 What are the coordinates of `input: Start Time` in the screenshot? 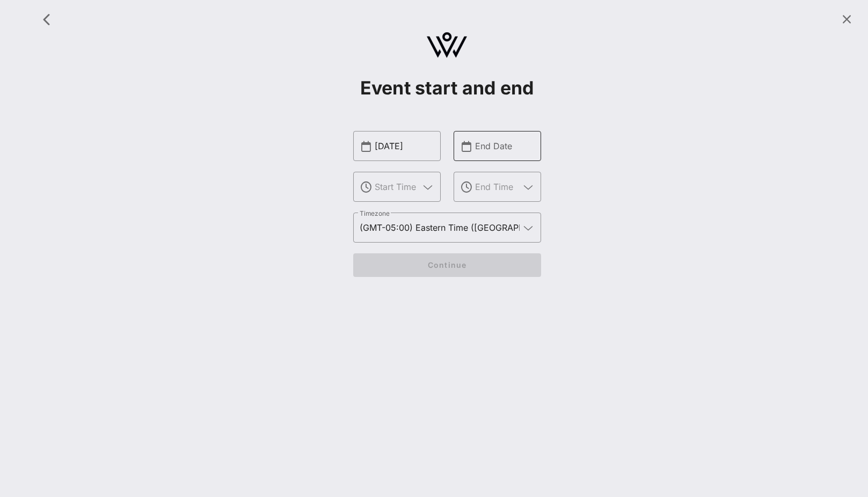 It's located at (397, 187).